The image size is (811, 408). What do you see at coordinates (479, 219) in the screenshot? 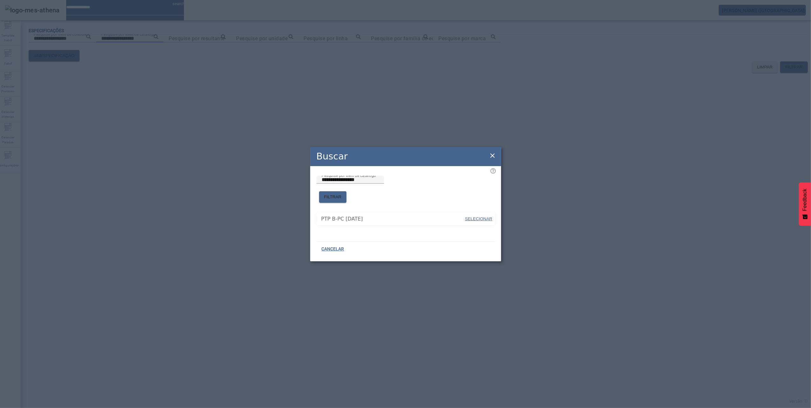
I see `button: SELECIONAR` at bounding box center [479, 219].